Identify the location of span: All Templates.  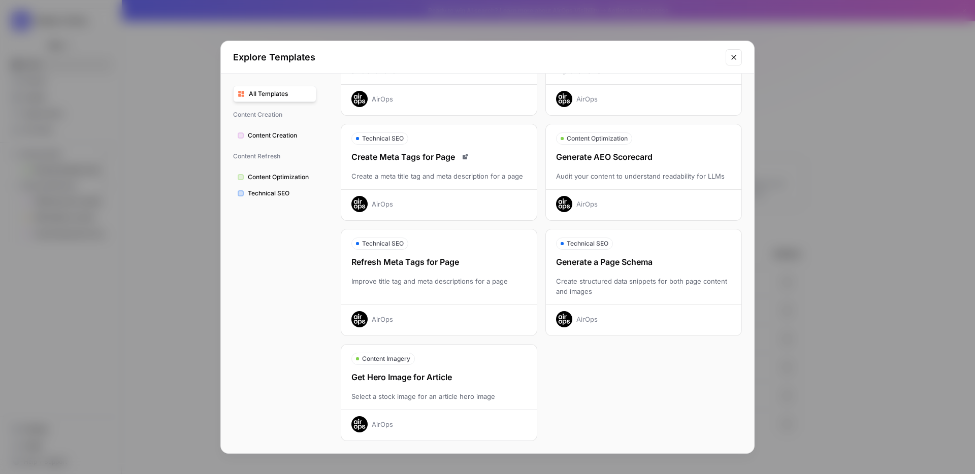
(280, 94).